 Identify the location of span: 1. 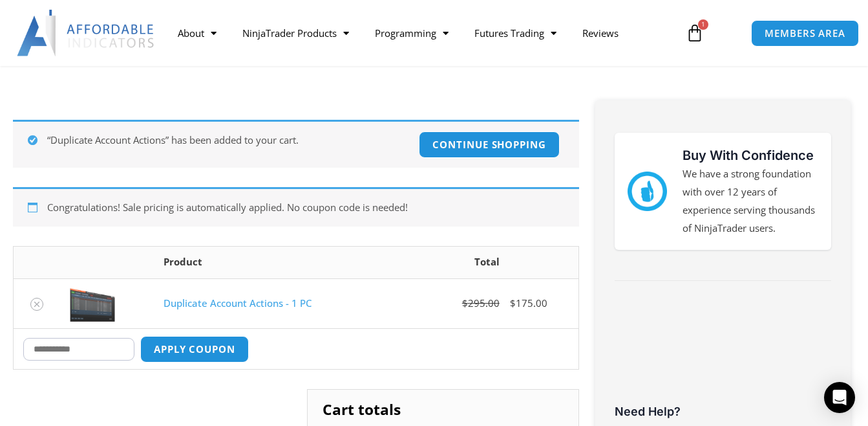
(704, 25).